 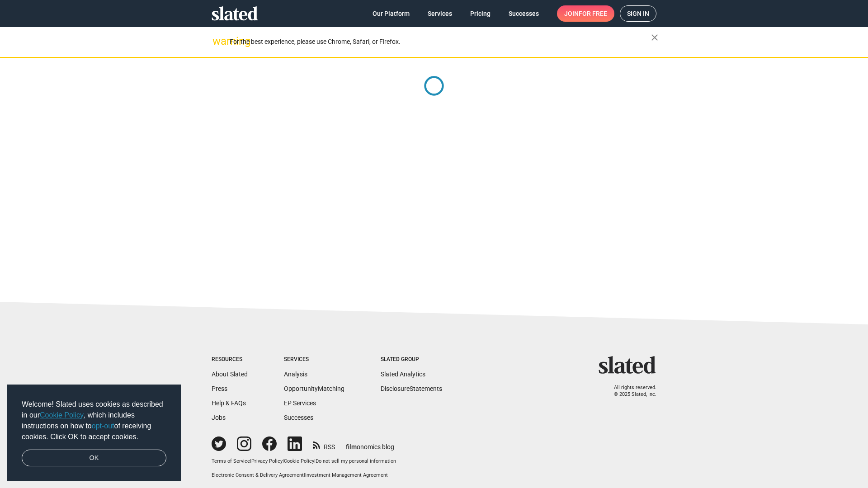 I want to click on span: Join, so click(x=586, y=14).